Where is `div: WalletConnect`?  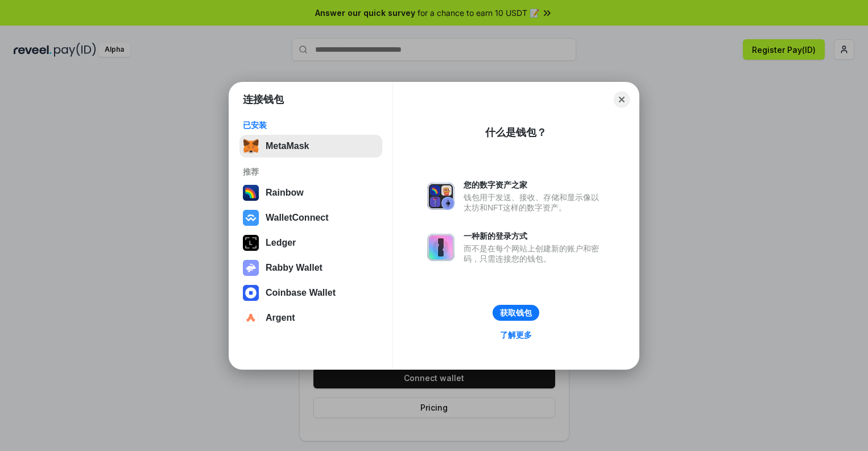 div: WalletConnect is located at coordinates (297, 217).